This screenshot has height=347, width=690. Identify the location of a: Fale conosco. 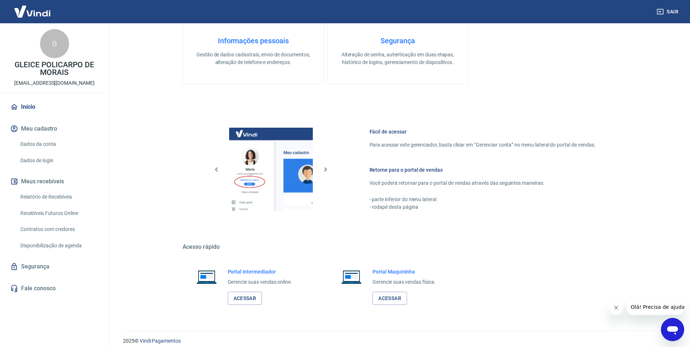
(54, 288).